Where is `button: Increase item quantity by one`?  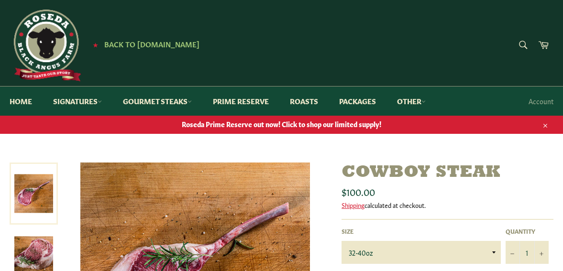
button: Increase item quantity by one is located at coordinates (542, 253).